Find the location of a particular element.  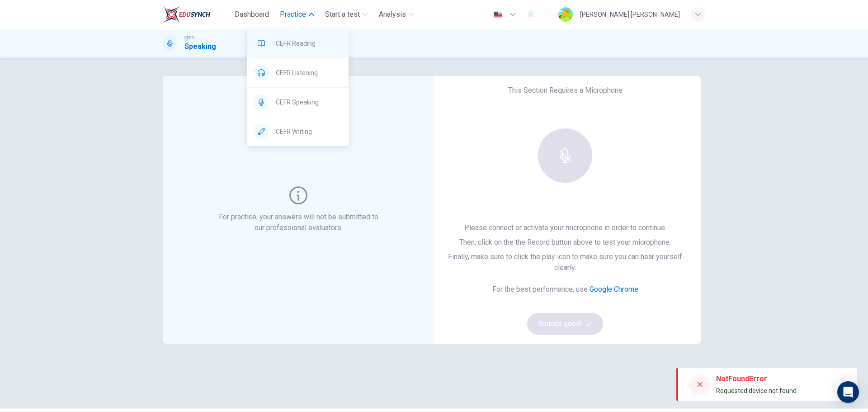

p: Then, click on the the Record button above to test your microphone. is located at coordinates (565, 242).